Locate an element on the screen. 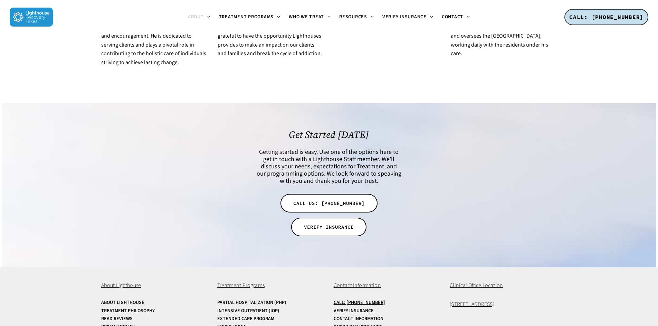  a: Read Reviews is located at coordinates (155, 319).